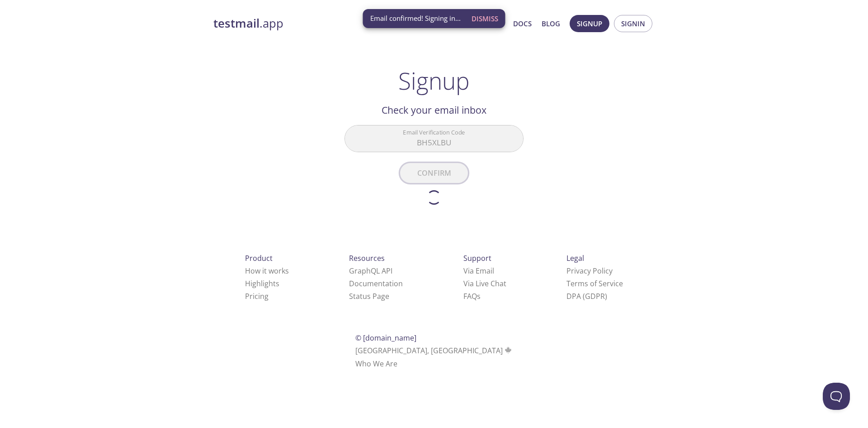 This screenshot has width=868, height=428. I want to click on a: DPA (GDPR), so click(587, 296).